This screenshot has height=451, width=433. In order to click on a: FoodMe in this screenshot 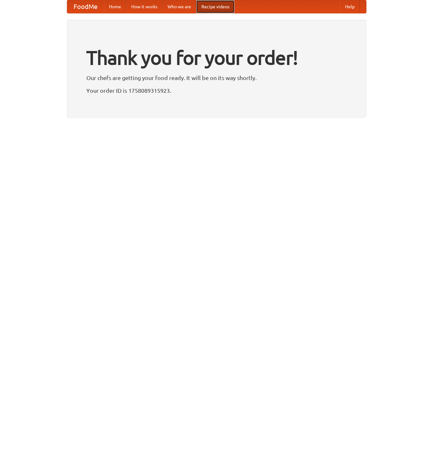, I will do `click(85, 7)`.